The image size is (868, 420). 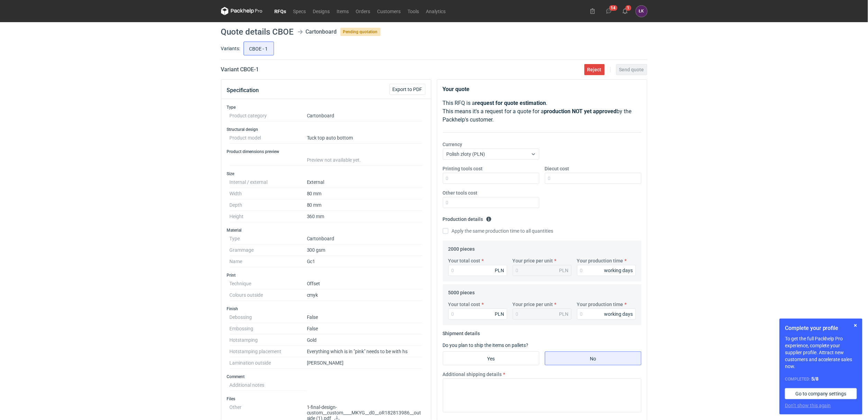 What do you see at coordinates (594, 69) in the screenshot?
I see `button: Reject` at bounding box center [594, 69].